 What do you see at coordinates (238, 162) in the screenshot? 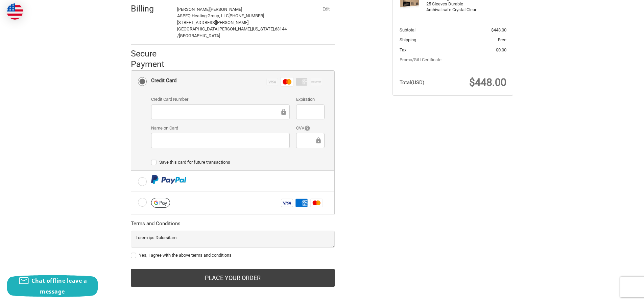
I see `label: Save this card for future transactions` at bounding box center [238, 162].